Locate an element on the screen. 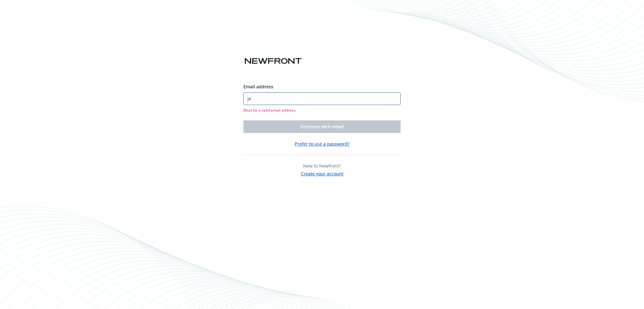  button: Create your account is located at coordinates (322, 173).